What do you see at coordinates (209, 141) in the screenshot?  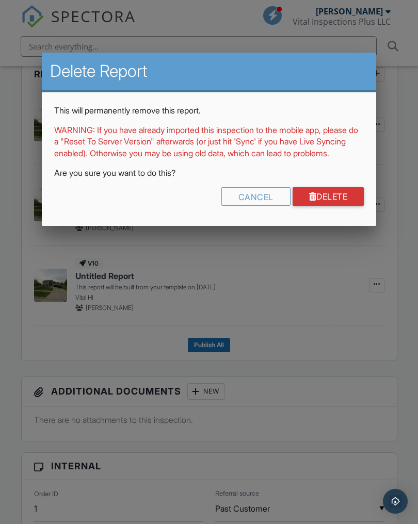 I see `p: WARNING: If you have already imported this inspection to the mobile app, please do a "Reset To Se...` at bounding box center [209, 141].